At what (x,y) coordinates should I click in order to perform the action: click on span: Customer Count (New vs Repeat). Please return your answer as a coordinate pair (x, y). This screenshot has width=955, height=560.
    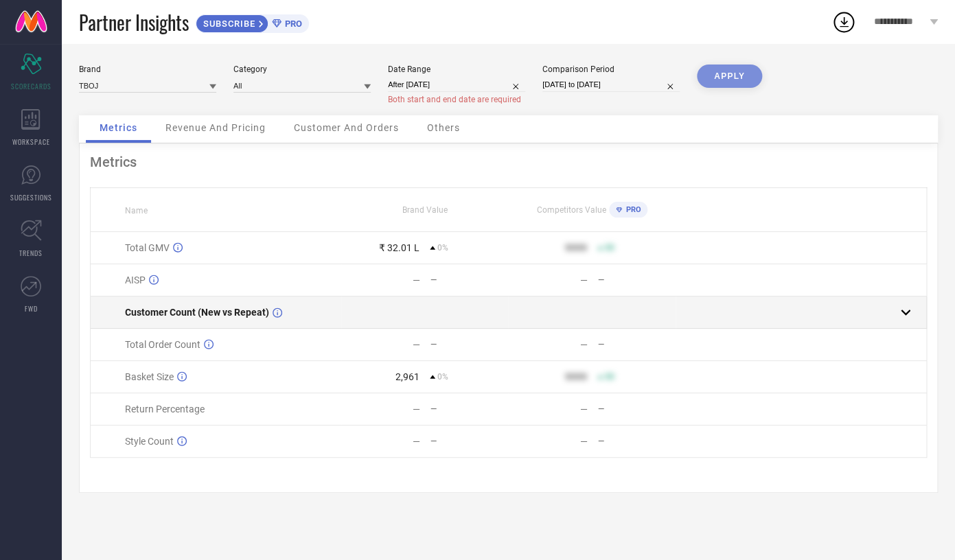
    Looking at the image, I should click on (197, 313).